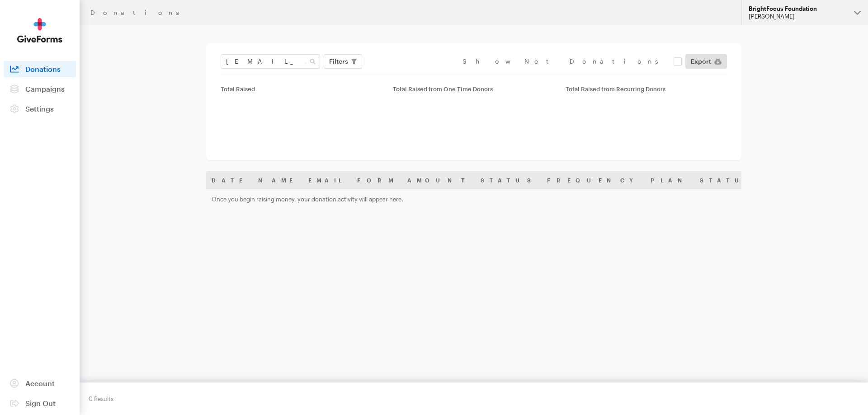 This screenshot has height=415, width=868. I want to click on a: Donations, so click(40, 69).